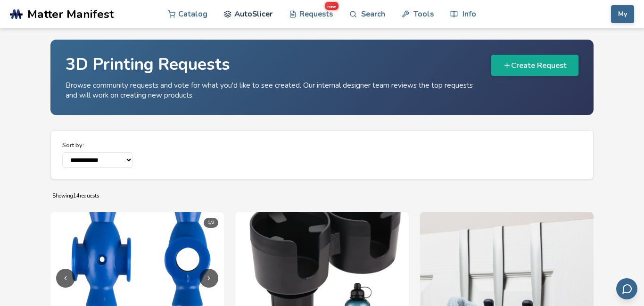 This screenshot has height=306, width=644. Describe the element at coordinates (273, 64) in the screenshot. I see `h1: 3D Printing Requests` at that location.